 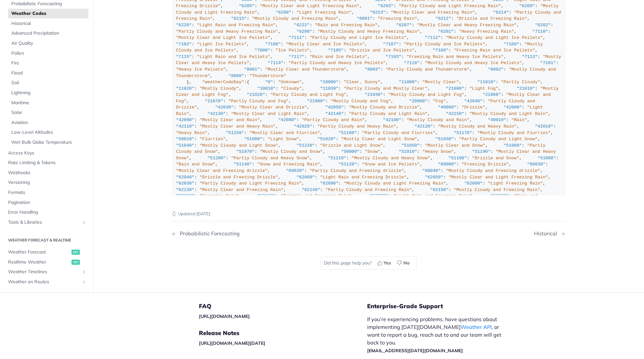 What do you see at coordinates (378, 12) in the screenshot?
I see `span: "6213"` at bounding box center [378, 12].